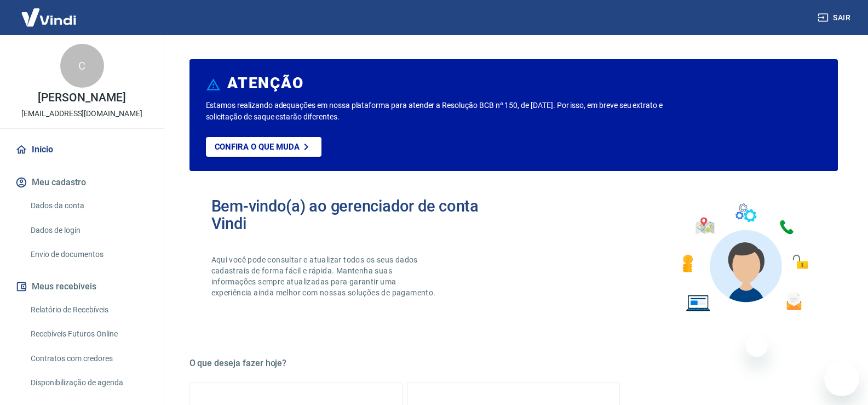 The image size is (868, 405). I want to click on a: Confira o que muda, so click(264, 147).